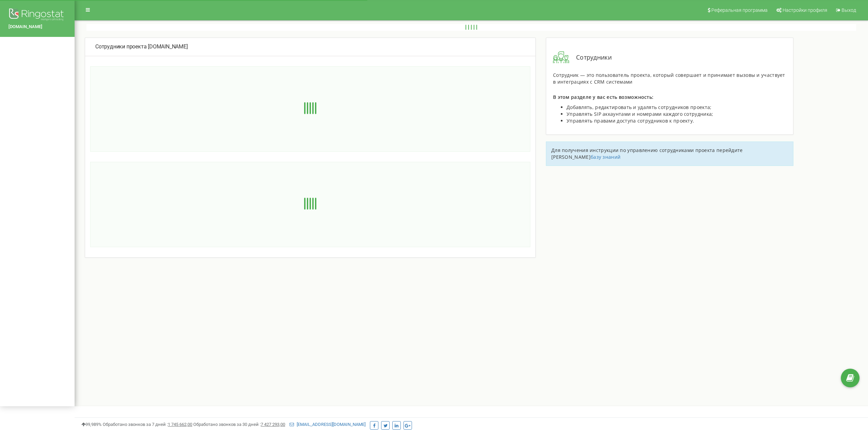 The height and width of the screenshot is (433, 868). What do you see at coordinates (639, 107) in the screenshot?
I see `span: Добавлять, редактировать и удалять сотрудников проекта;` at bounding box center [639, 107].